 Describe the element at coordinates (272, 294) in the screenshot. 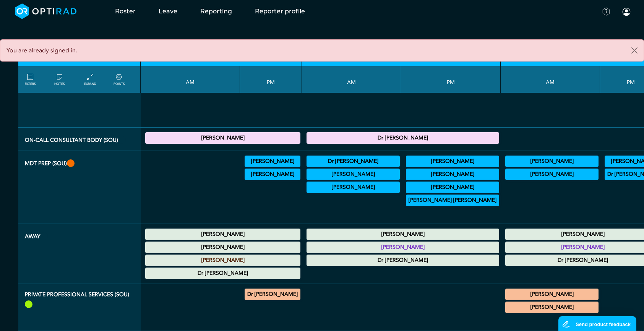

I see `div: PPS 13:15 - 17:00` at that location.